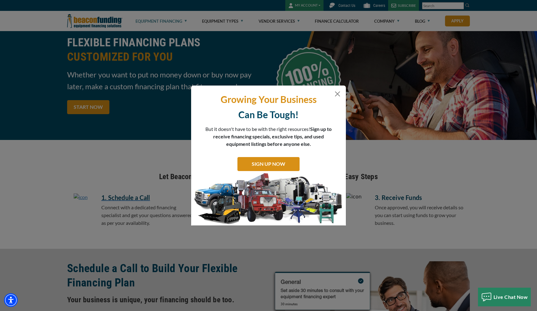 This screenshot has height=311, width=537. Describe the element at coordinates (269, 136) in the screenshot. I see `p: But it doesn't have to be with the right resources!` at that location.